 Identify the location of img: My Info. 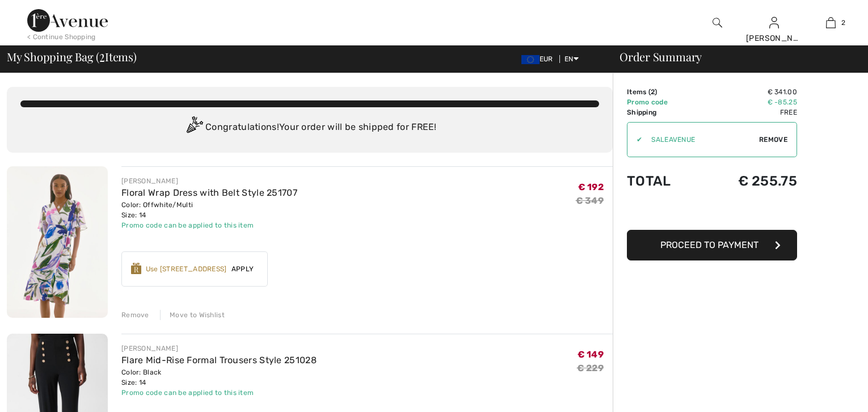
(774, 23).